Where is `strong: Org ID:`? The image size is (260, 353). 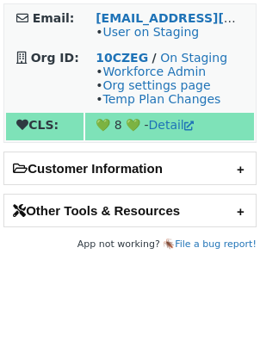
strong: Org ID: is located at coordinates (55, 58).